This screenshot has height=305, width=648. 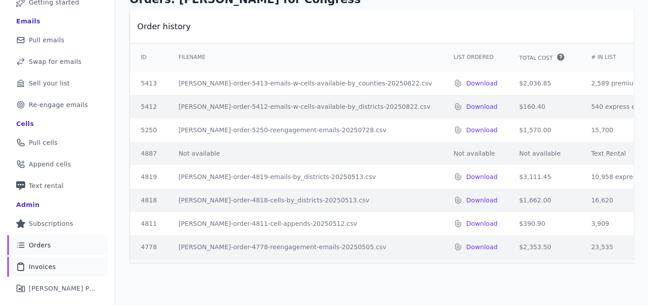 What do you see at coordinates (544, 200) in the screenshot?
I see `td: $1,662.00` at bounding box center [544, 200].